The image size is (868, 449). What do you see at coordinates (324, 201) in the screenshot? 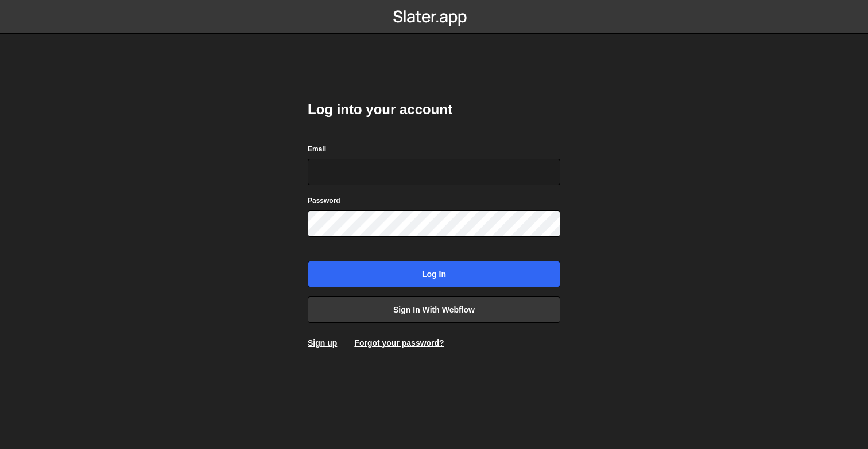
I see `label: Password` at bounding box center [324, 201].